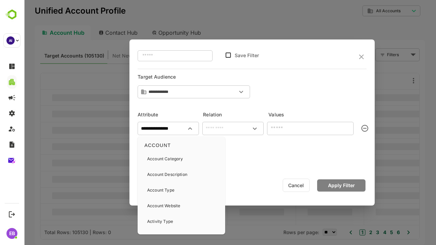  What do you see at coordinates (132, 146) in the screenshot?
I see `ag: ACCOUNT` at bounding box center [132, 146].